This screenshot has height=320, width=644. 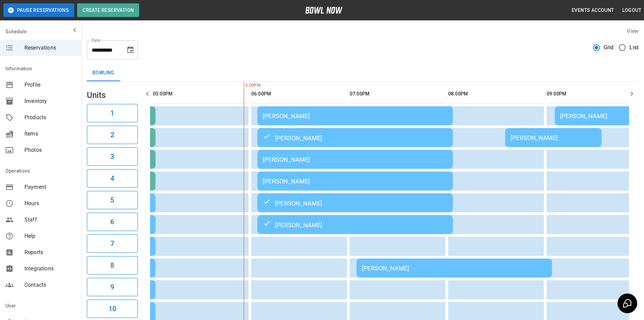 What do you see at coordinates (50, 134) in the screenshot?
I see `span: Items` at bounding box center [50, 134].